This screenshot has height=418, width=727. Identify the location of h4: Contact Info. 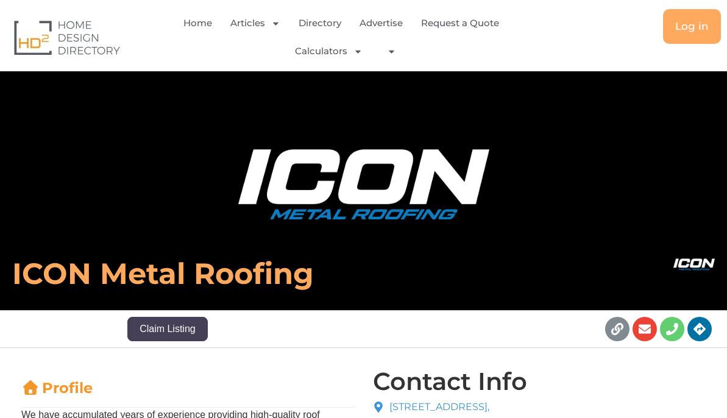
(450, 382).